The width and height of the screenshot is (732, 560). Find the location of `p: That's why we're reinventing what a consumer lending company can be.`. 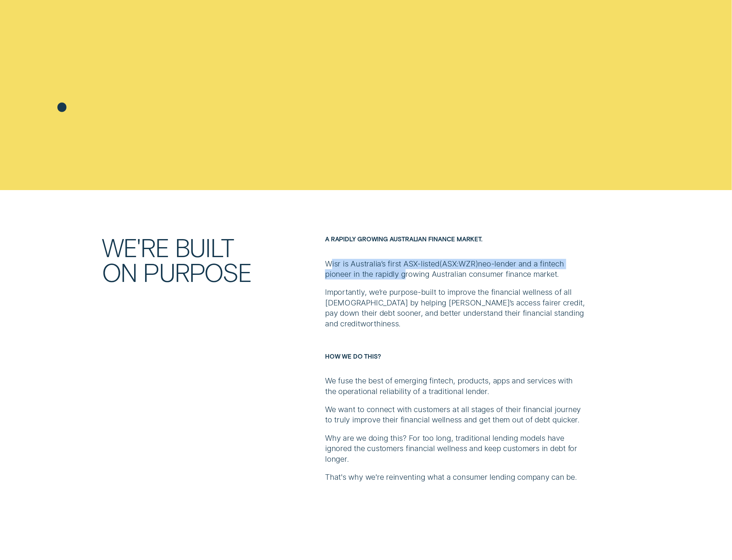

p: That's why we're reinventing what a consumer lending company can be. is located at coordinates (455, 478).